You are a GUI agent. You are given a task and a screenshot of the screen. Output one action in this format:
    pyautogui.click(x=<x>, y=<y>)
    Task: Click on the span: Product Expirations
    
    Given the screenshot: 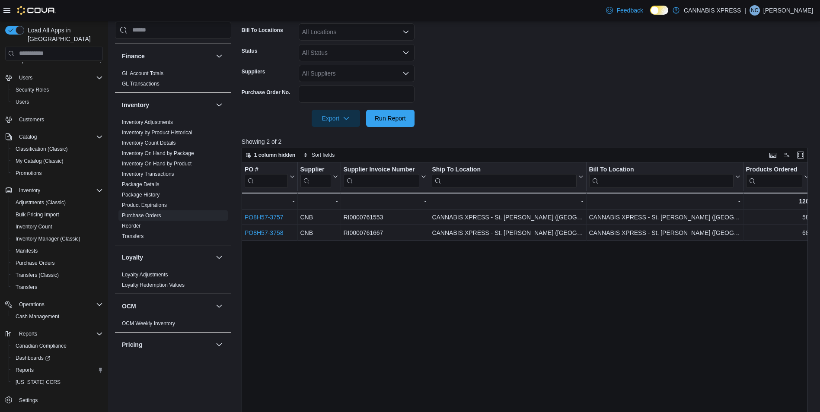 What is the action you would take?
    pyautogui.click(x=144, y=205)
    